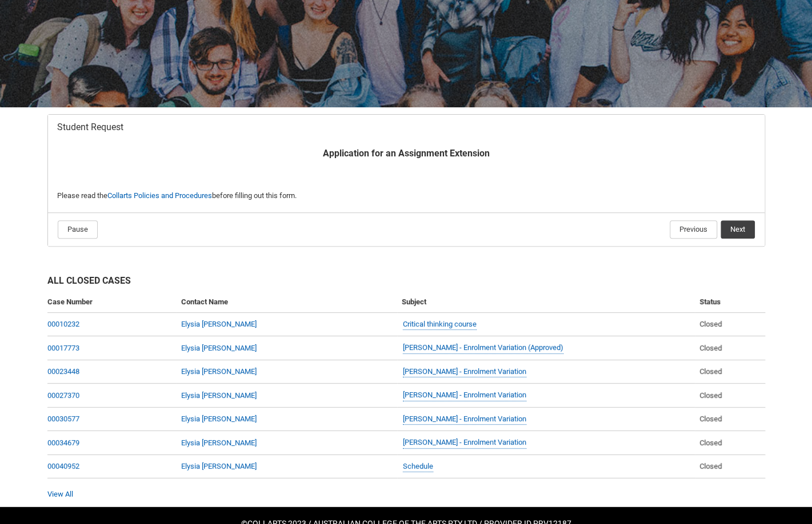 The image size is (812, 524). Describe the element at coordinates (418, 466) in the screenshot. I see `a: Schedule` at that location.